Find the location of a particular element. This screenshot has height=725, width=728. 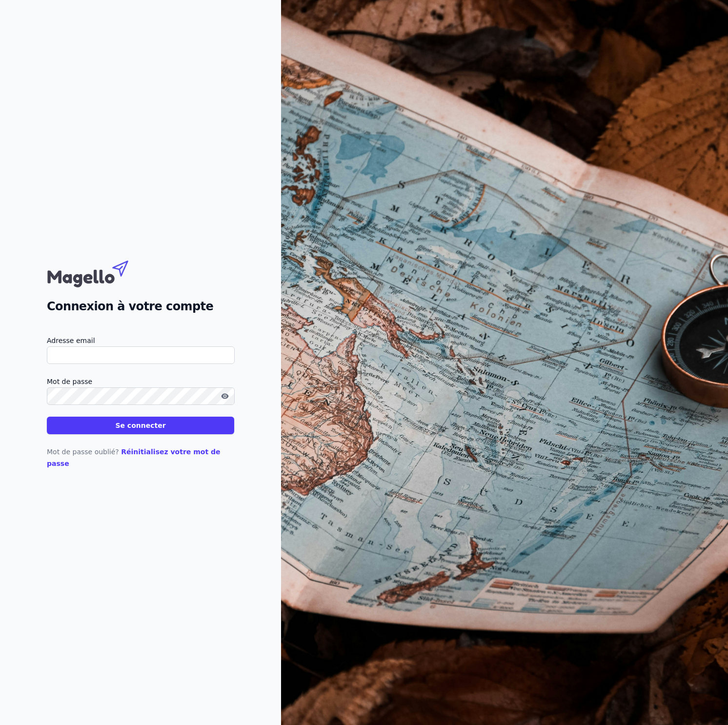

label: Adresse email is located at coordinates (141, 341).